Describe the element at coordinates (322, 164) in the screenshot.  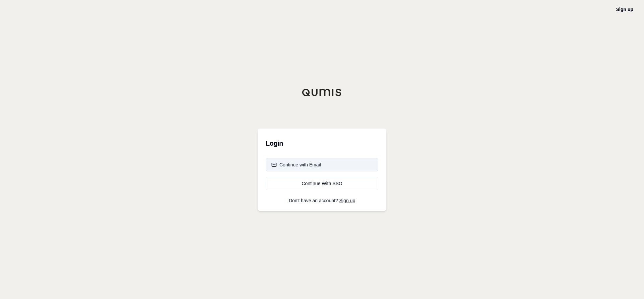
I see `button: Continue with Email` at that location.